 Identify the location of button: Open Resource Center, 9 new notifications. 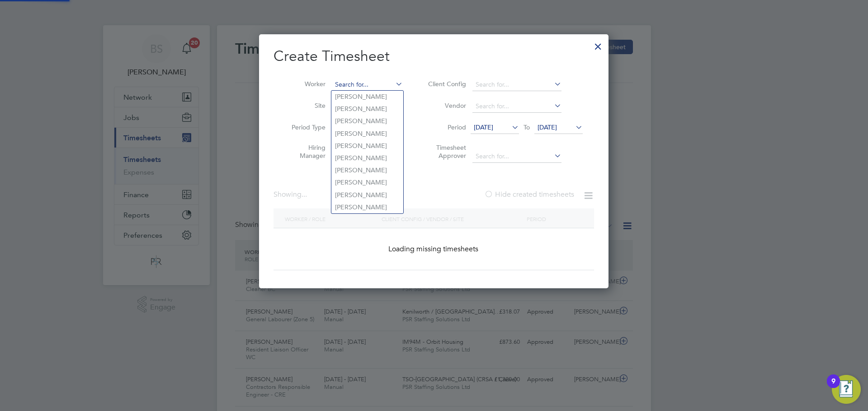
(846, 389).